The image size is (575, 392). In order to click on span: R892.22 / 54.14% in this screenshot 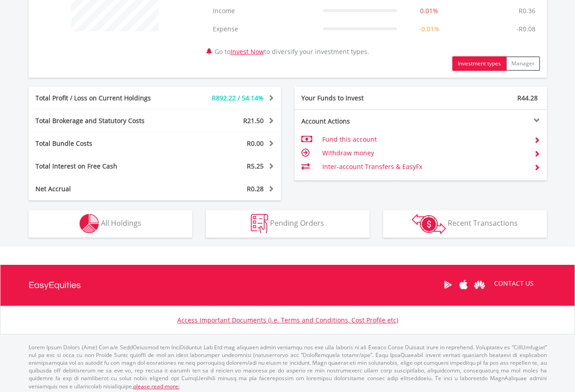, I will do `click(238, 98)`.